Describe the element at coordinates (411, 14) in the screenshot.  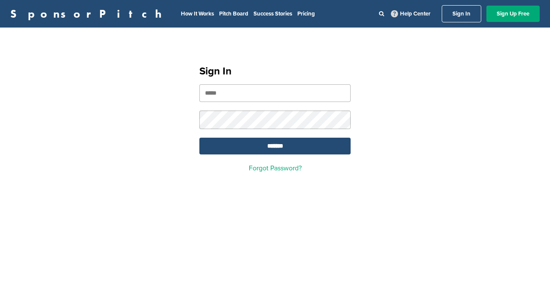
I see `a: Help Center` at that location.